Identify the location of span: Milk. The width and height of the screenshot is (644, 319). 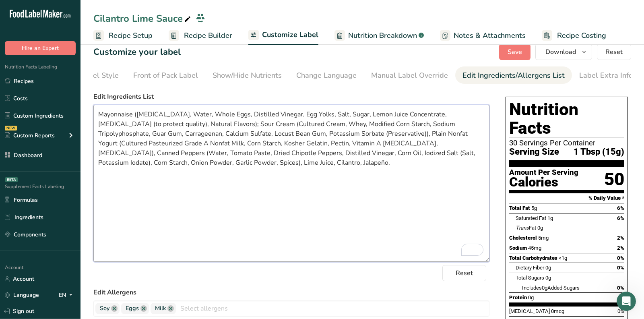
(160, 309).